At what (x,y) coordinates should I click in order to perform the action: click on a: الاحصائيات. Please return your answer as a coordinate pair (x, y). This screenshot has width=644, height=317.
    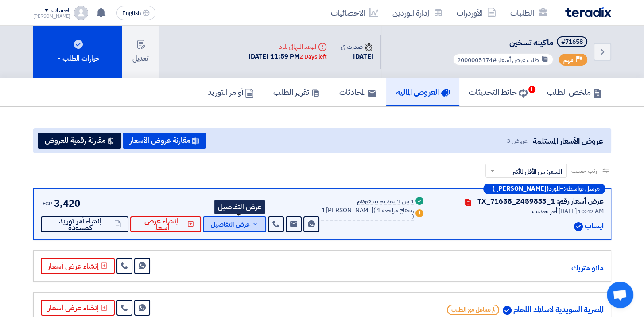
    Looking at the image, I should click on (354, 12).